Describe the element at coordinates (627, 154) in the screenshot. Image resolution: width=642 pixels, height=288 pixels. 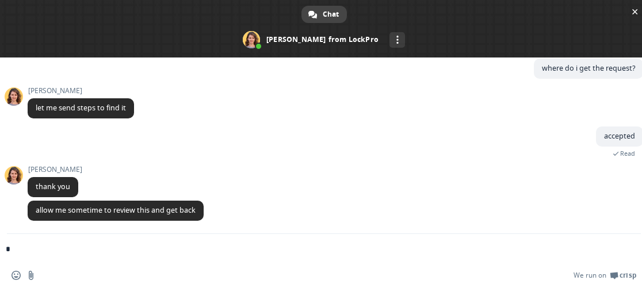
I see `span: Read` at that location.